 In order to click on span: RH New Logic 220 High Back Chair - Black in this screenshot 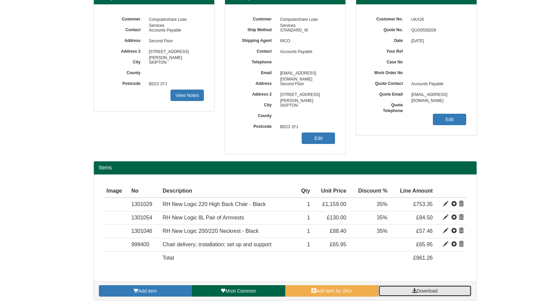, I will do `click(214, 204)`.